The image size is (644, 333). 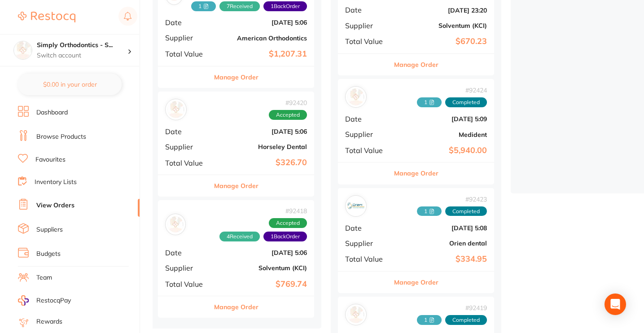 What do you see at coordinates (55, 206) in the screenshot?
I see `a: View Orders` at bounding box center [55, 206].